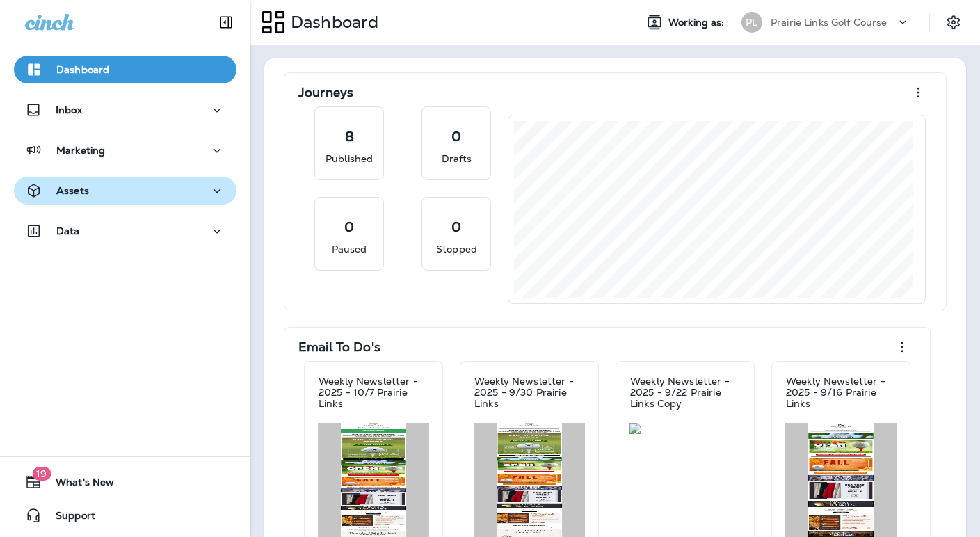  What do you see at coordinates (686, 392) in the screenshot?
I see `p: Weekly Newsletter - 2025 - 9/22 Prairie Links Copy` at bounding box center [686, 392].